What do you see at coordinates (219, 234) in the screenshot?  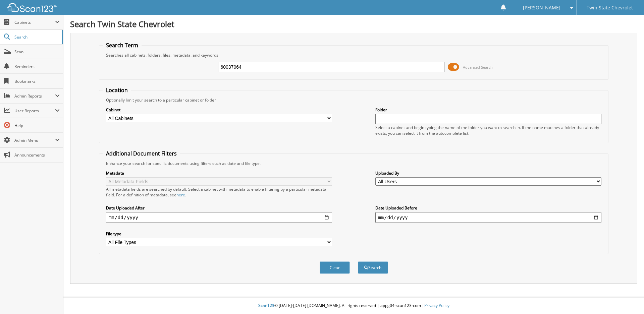 I see `label: File type` at bounding box center [219, 234].